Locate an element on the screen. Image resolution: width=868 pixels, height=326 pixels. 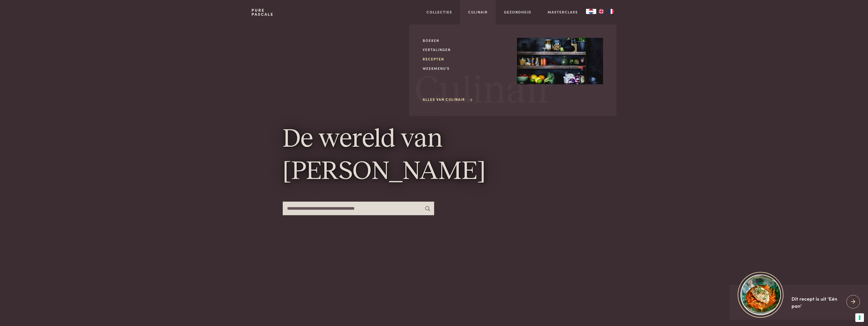
div: Dit recept is uit 'Eén pan' is located at coordinates (817, 302).